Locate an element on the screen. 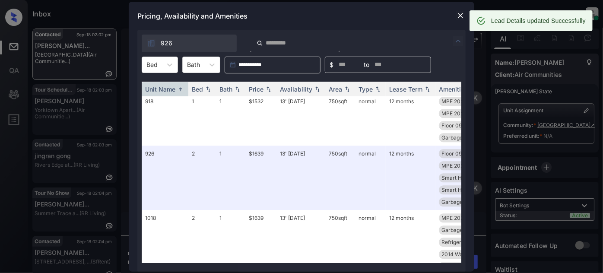  div: Bed is located at coordinates (197, 89).